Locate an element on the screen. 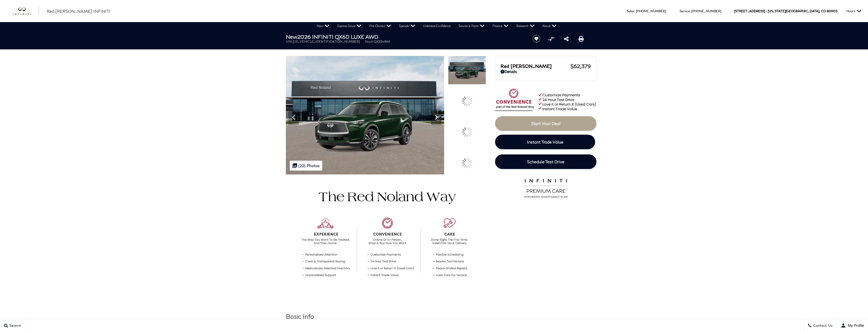 This screenshot has height=332, width=868. a: Print this New 2026 INFINITI QX60 LUXE AWD is located at coordinates (581, 39).